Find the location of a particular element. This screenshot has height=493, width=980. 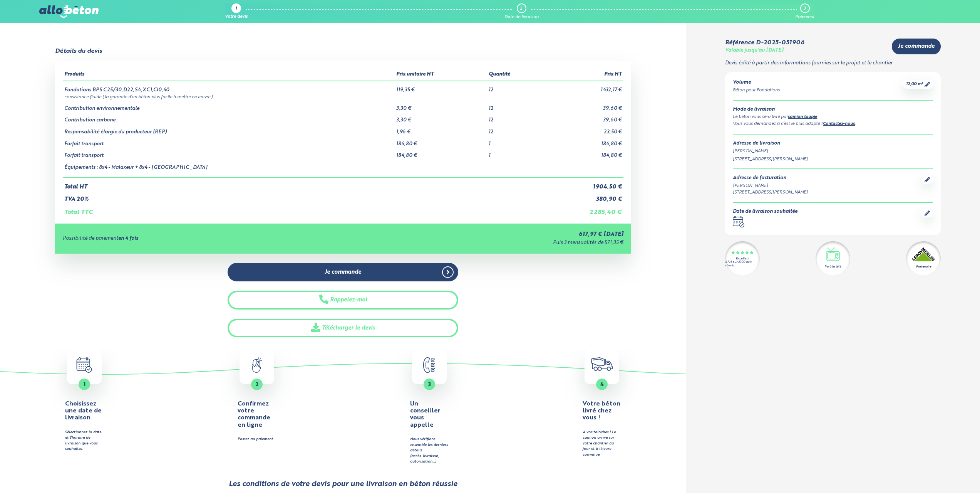

span: 2 is located at coordinates (257, 385).